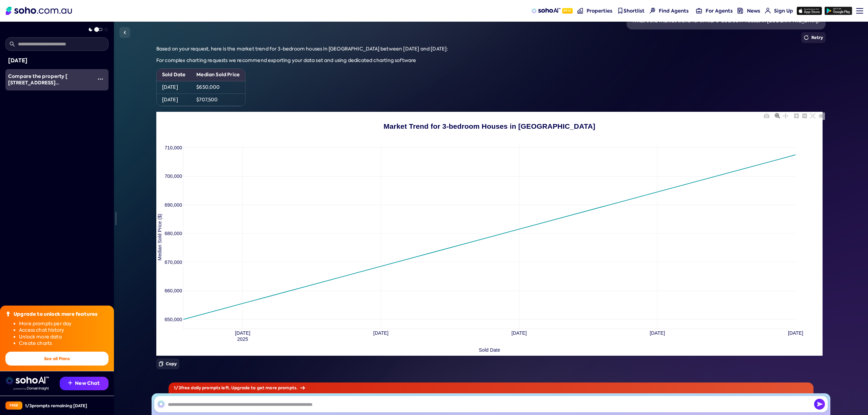 Image resolution: width=868 pixels, height=415 pixels. I want to click on img: app-store icon, so click(809, 11).